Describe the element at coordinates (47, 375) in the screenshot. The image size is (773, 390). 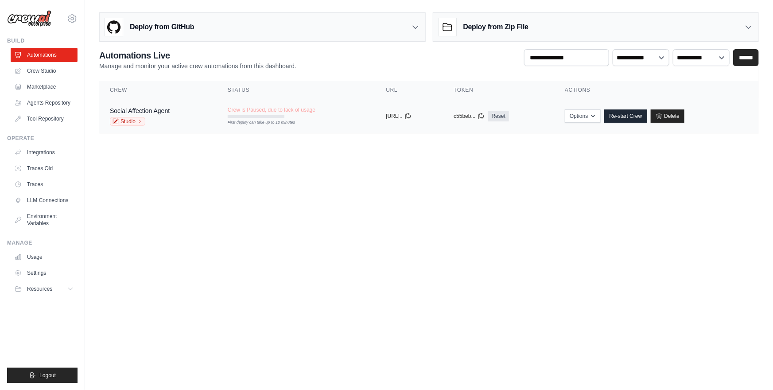
I see `span: Logout` at that location.